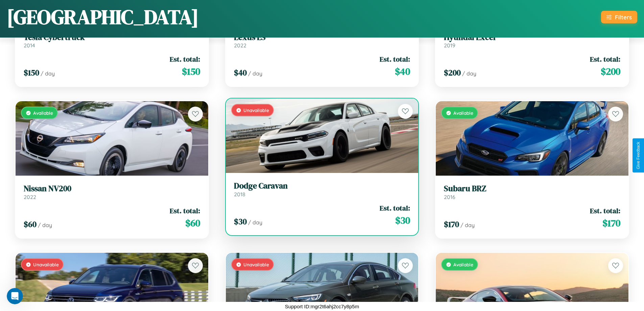 The width and height of the screenshot is (644, 311). I want to click on h3: Dodge Caravan, so click(322, 186).